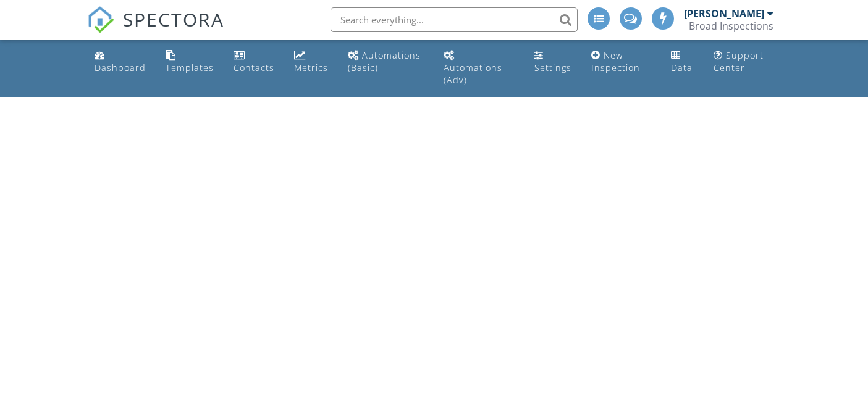 The image size is (868, 407). Describe the element at coordinates (681, 67) in the screenshot. I see `div: Data` at that location.